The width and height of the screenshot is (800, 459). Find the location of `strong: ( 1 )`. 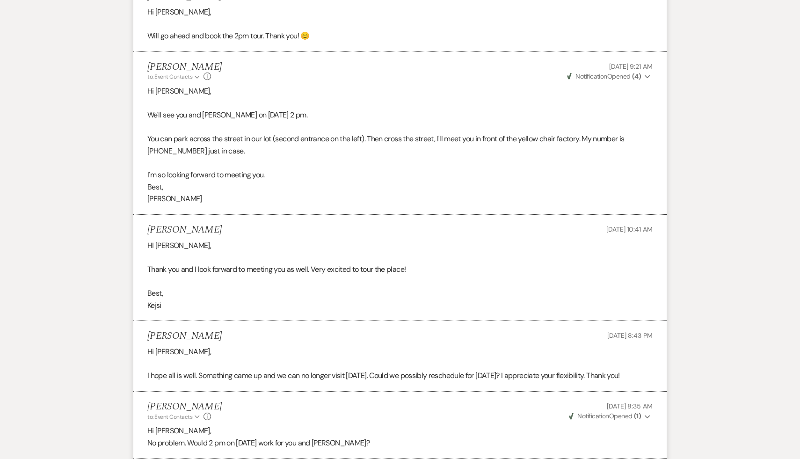

strong: ( 1 ) is located at coordinates (637, 416).